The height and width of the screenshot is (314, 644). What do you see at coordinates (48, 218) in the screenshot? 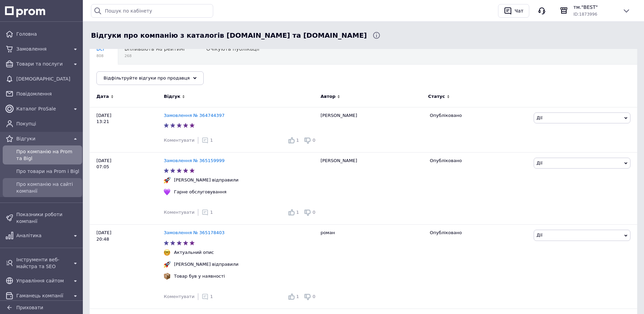
I see `span: Показники роботи компанії` at bounding box center [48, 218].